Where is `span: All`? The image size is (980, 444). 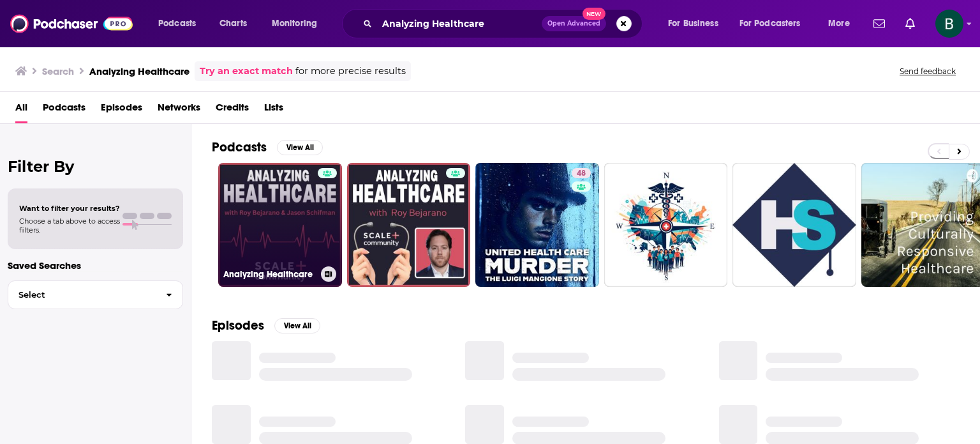 span: All is located at coordinates (21, 109).